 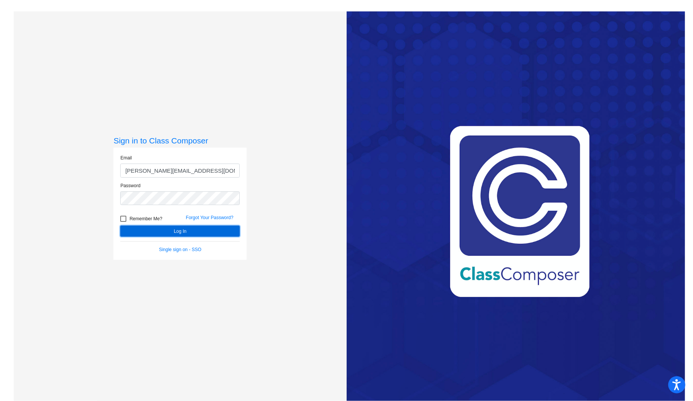 I want to click on a: Forgot Your Password?, so click(x=209, y=218).